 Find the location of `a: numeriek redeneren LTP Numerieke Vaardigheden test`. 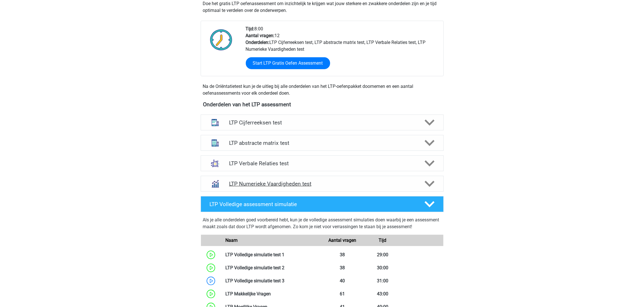

a: numeriek redeneren LTP Numerieke Vaardigheden test is located at coordinates (322, 184).